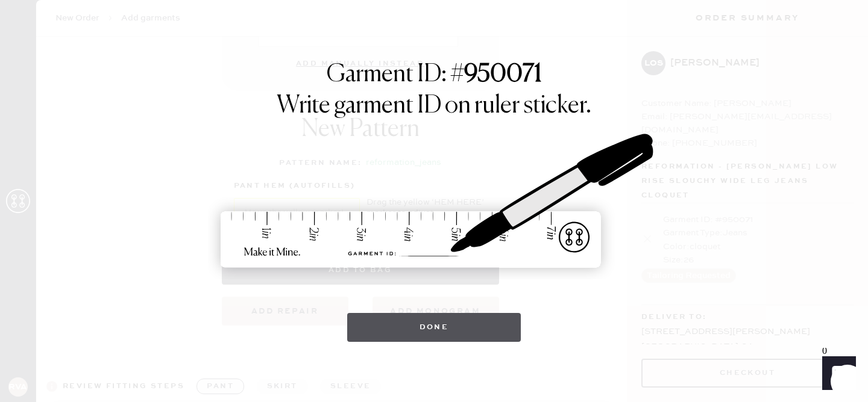  Describe the element at coordinates (503, 75) in the screenshot. I see `strong: 950071` at that location.